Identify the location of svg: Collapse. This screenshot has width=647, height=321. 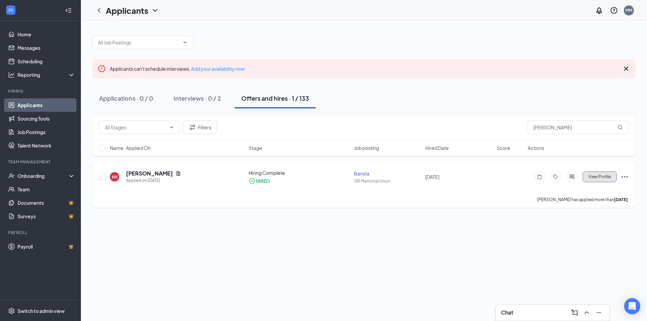
(68, 10).